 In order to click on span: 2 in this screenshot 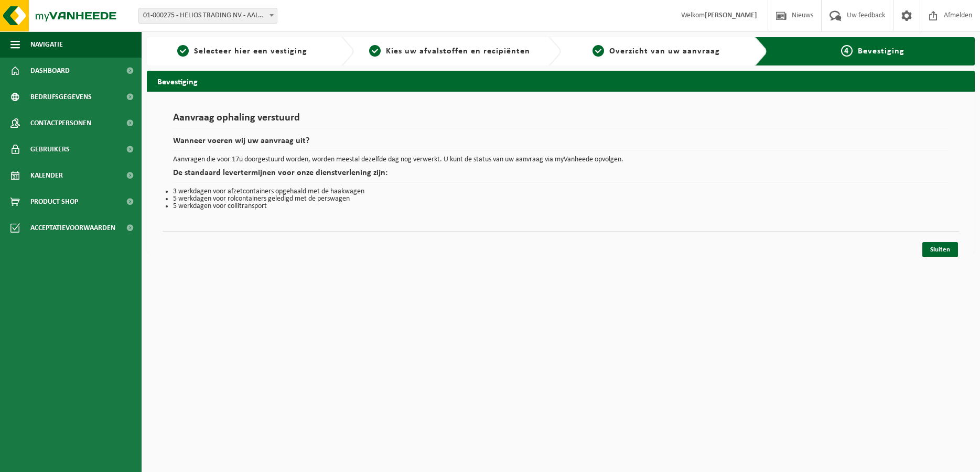, I will do `click(375, 51)`.